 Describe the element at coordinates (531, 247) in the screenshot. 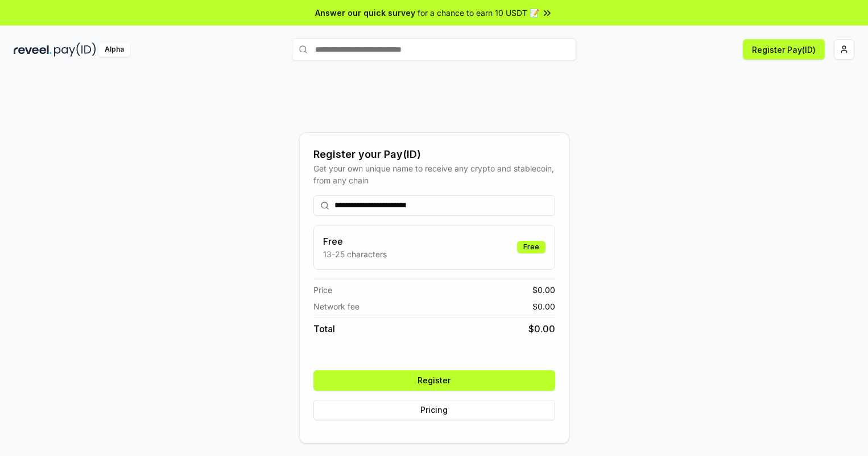

I see `div: Free` at that location.